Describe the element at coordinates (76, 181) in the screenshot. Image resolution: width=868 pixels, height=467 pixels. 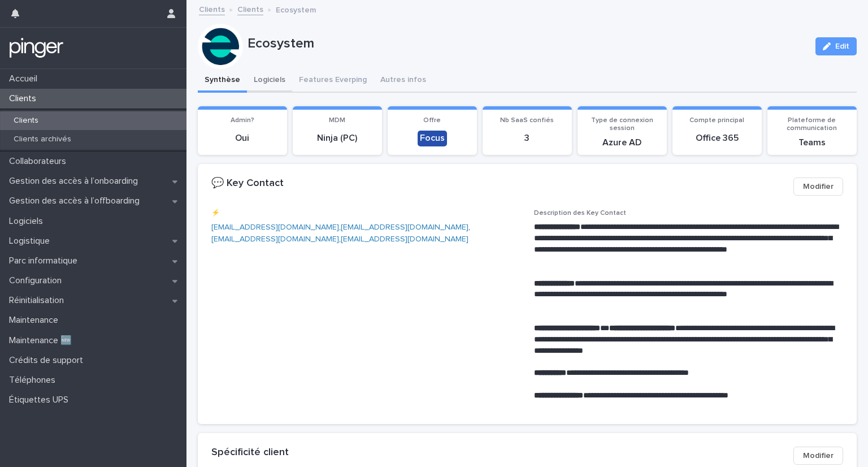
I see `p: Gestion des accès à l’onboarding` at that location.